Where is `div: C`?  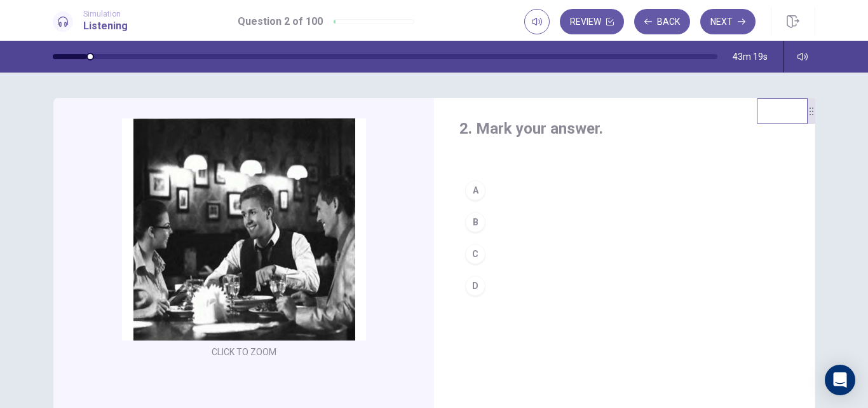
div: C is located at coordinates (475, 254).